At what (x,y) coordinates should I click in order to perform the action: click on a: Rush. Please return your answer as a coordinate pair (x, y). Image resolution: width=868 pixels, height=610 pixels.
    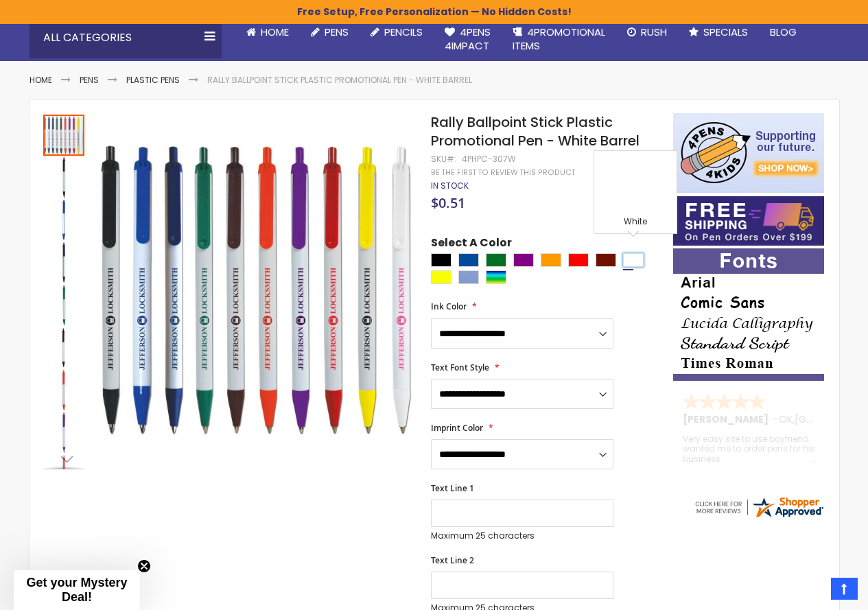
    Looking at the image, I should click on (647, 32).